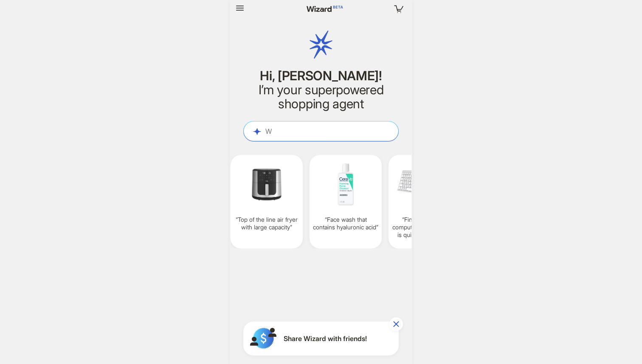 The image size is (642, 364). Describe the element at coordinates (425, 202) in the screenshot. I see `div: Find a Bluetooth computer keyboard, that is quiet, durable, and has long battery life` at that location.